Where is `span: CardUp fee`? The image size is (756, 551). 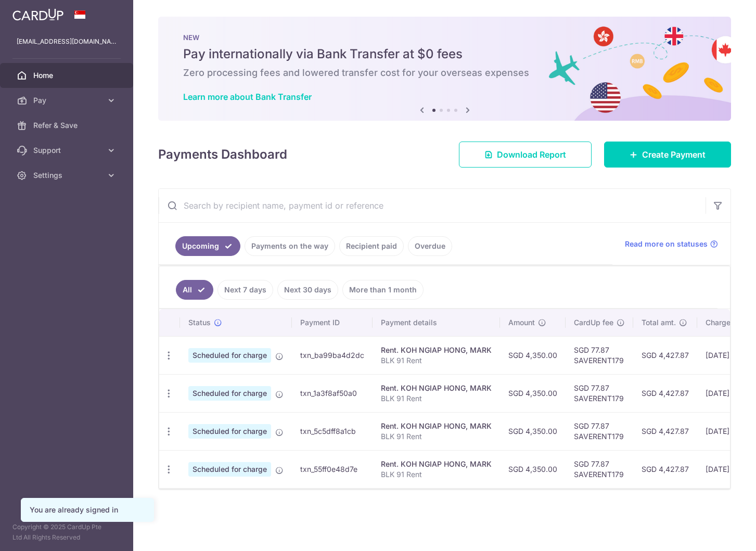 span: CardUp fee is located at coordinates (593, 323).